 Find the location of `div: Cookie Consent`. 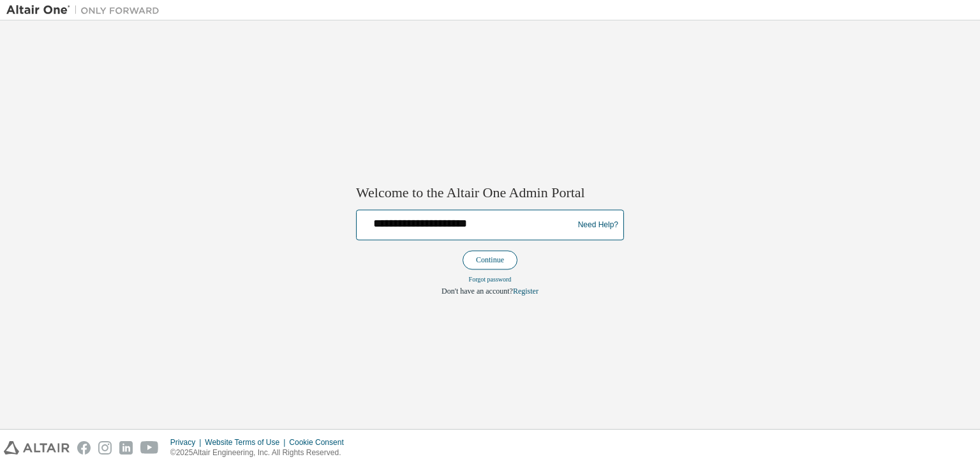

div: Cookie Consent is located at coordinates (320, 442).